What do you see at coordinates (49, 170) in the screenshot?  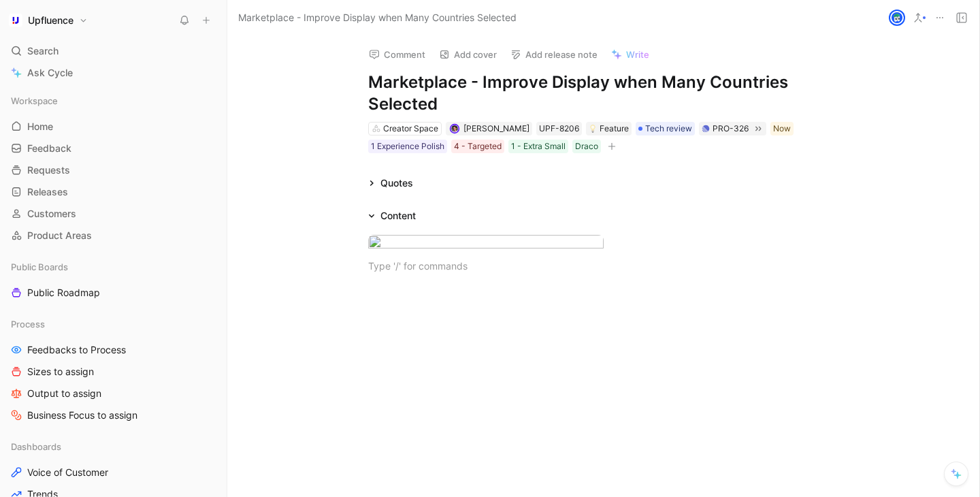 I see `span: Requests` at bounding box center [49, 170].